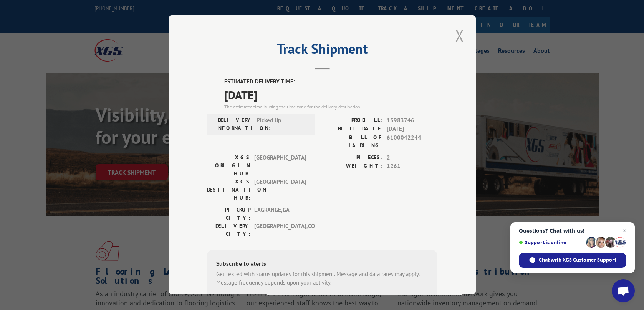 This screenshot has height=310, width=644. Describe the element at coordinates (330, 107) in the screenshot. I see `div: The estimated time is using the time zone for the delivery destination.` at that location.